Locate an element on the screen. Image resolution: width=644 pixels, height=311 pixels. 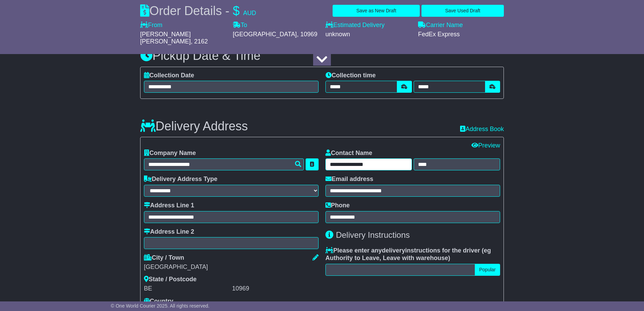
label: Carrier Name is located at coordinates (440, 25).